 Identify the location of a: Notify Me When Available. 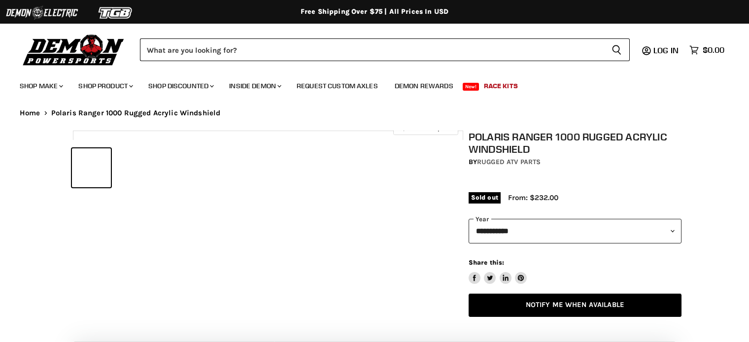
(575, 305).